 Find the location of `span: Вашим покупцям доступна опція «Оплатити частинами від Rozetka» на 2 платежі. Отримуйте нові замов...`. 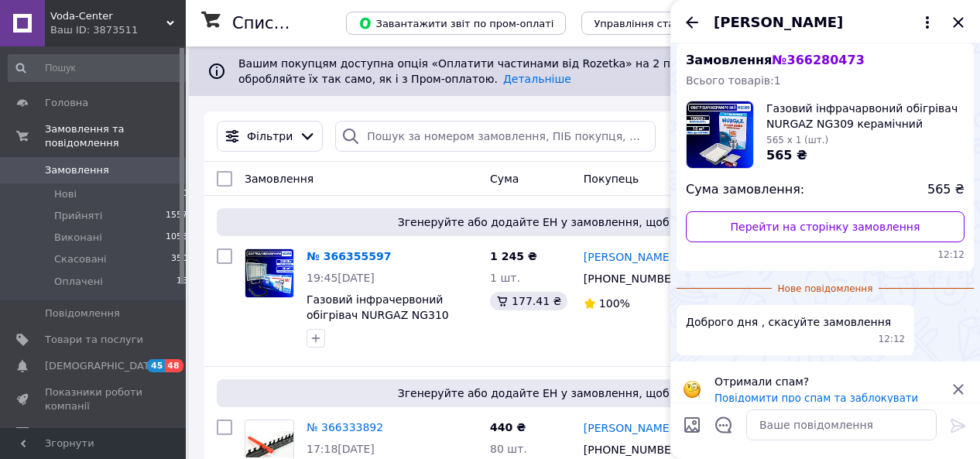

span: Вашим покупцям доступна опція «Оплатити частинами від Rozetka» на 2 платежі. Отримуйте нові замов... is located at coordinates (562, 72).